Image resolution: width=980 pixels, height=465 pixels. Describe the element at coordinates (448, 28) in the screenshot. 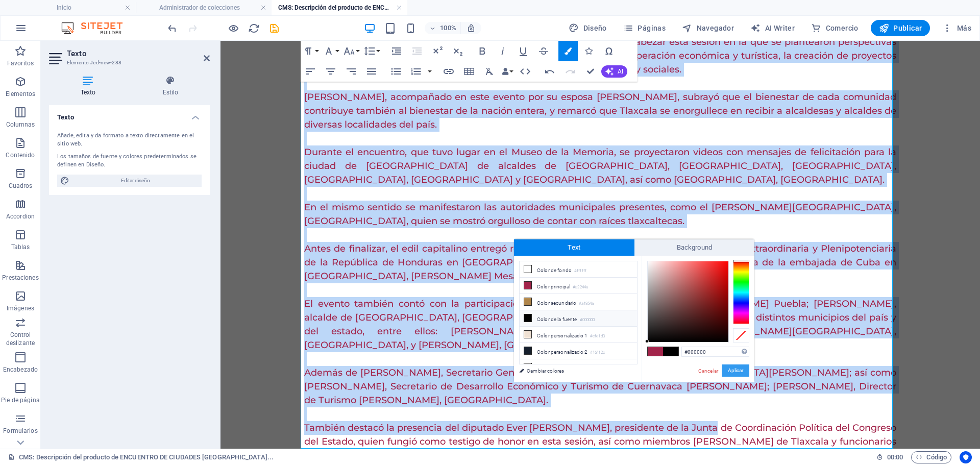

I see `h6: 100%` at that location.